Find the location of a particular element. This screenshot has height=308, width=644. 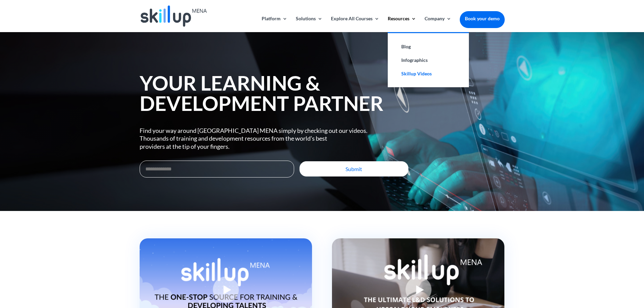

a: Solutions is located at coordinates (309, 24).